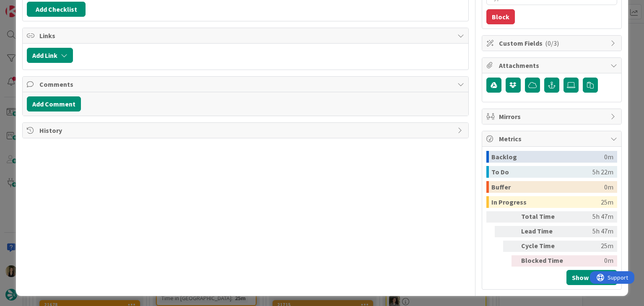 This screenshot has height=306, width=644. What do you see at coordinates (246, 36) in the screenshot?
I see `span: Links` at bounding box center [246, 36].